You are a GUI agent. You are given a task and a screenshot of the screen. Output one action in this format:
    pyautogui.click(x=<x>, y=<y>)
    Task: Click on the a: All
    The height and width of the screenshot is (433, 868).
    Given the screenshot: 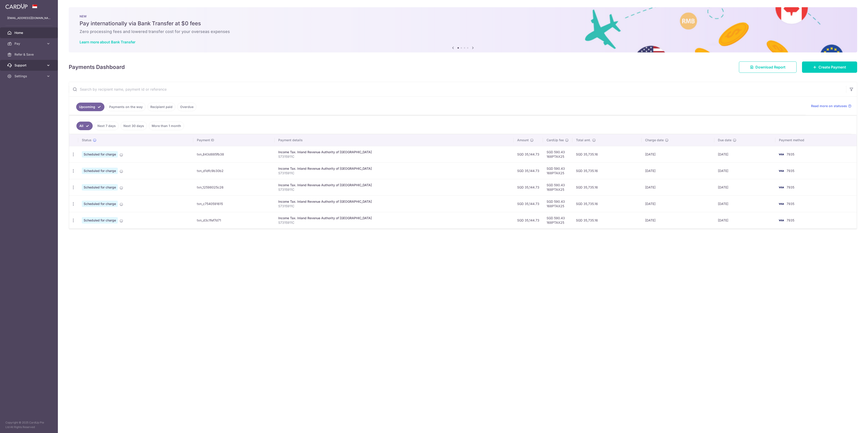 What is the action you would take?
    pyautogui.click(x=84, y=126)
    